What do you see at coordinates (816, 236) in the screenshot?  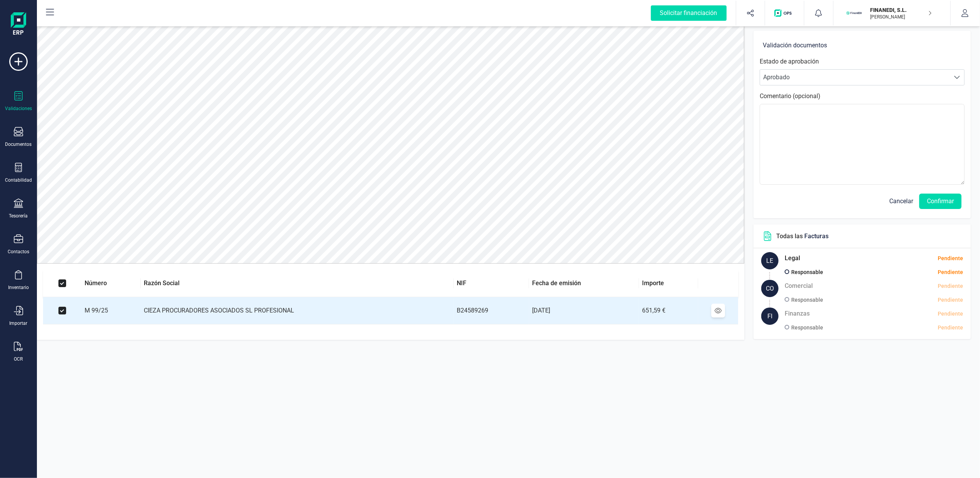 I see `span: Facturas` at bounding box center [816, 236].